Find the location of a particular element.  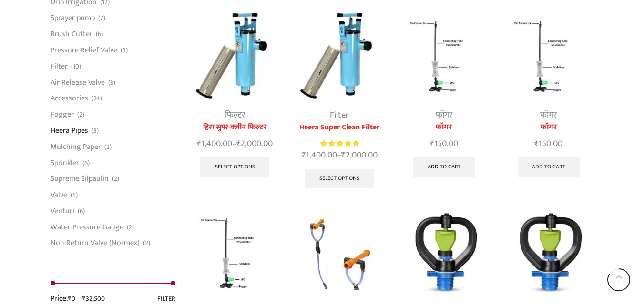

span: (24) is located at coordinates (97, 99).